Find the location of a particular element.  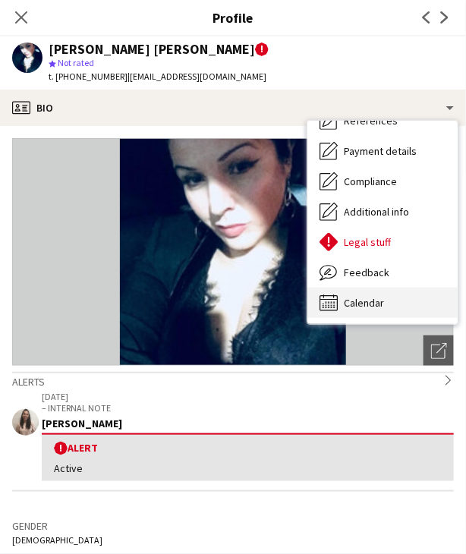

div: Alerts is located at coordinates (233, 380).